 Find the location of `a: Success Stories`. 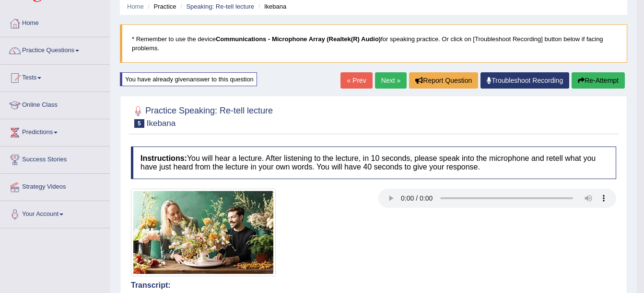

a: Success Stories is located at coordinates (55, 159).